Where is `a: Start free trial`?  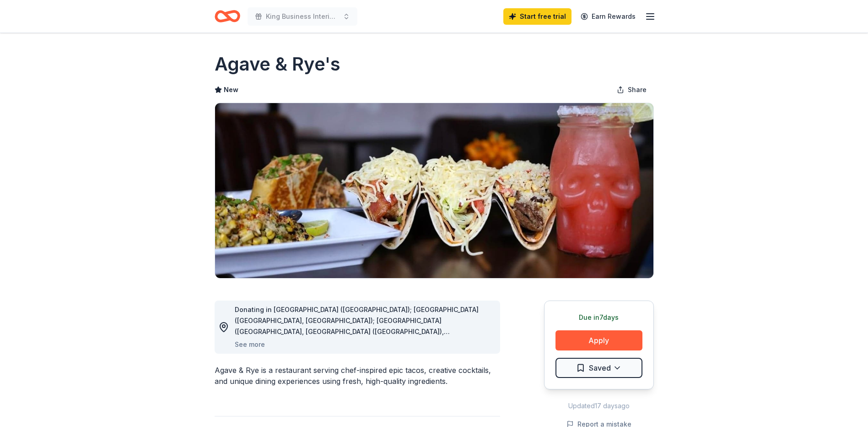 a: Start free trial is located at coordinates (537, 17).